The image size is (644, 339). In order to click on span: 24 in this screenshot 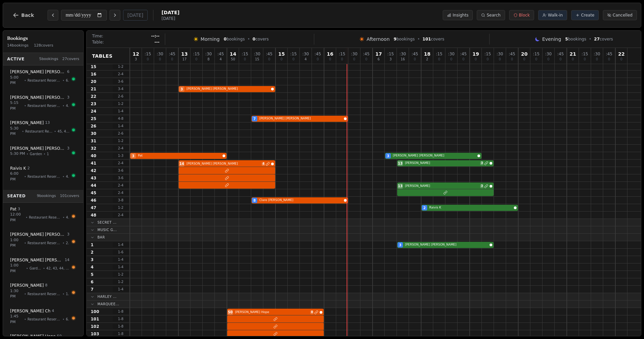, I will do `click(93, 112)`.